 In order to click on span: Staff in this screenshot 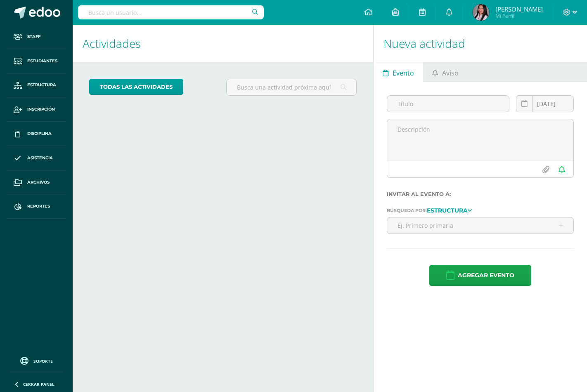, I will do `click(34, 37)`.